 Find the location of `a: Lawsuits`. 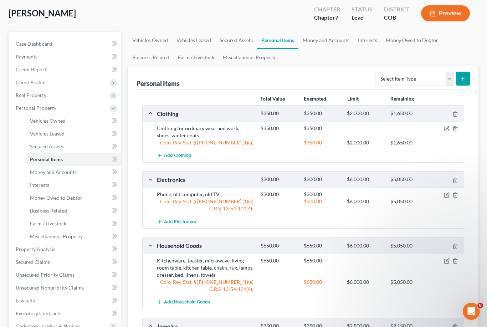

a: Lawsuits is located at coordinates (65, 301).